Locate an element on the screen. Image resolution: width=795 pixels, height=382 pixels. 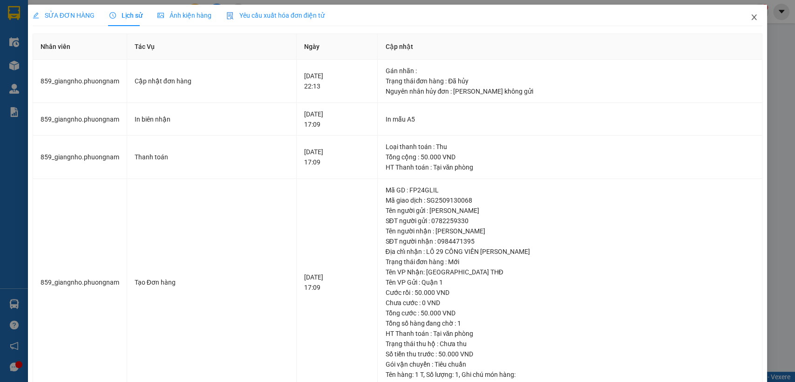
div: Gói vận chuyển : Tiêu chuẩn is located at coordinates (569, 364).